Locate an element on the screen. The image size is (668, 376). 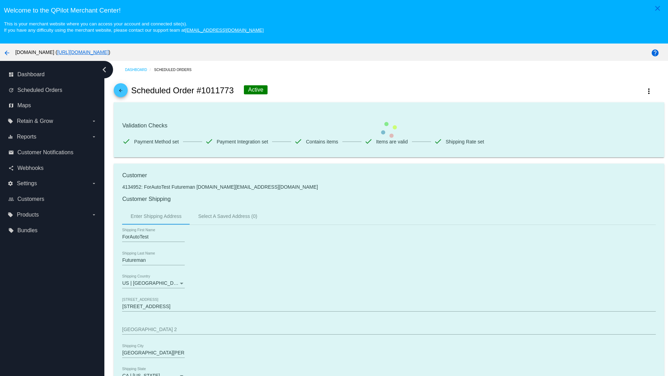
i: share is located at coordinates (11, 168).